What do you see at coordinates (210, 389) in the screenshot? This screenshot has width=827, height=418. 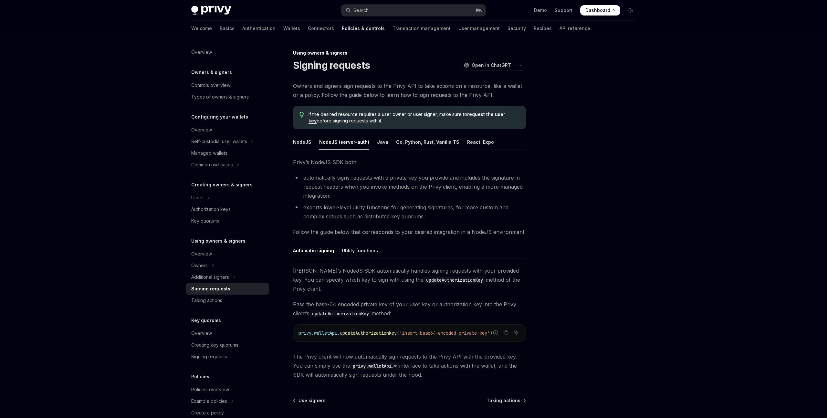 I see `div: Policies overview` at bounding box center [210, 389].